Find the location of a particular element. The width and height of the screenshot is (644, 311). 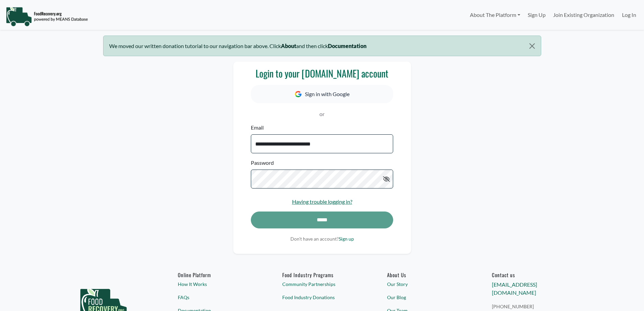

h6: Food Industry Programs is located at coordinates (322, 275).